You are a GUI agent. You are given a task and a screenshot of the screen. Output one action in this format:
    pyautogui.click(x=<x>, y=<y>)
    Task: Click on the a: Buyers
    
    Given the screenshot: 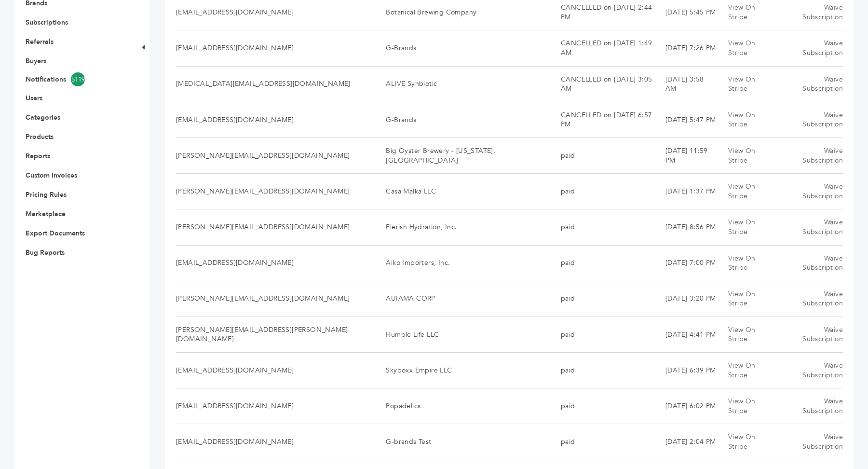 What is the action you would take?
    pyautogui.click(x=35, y=61)
    